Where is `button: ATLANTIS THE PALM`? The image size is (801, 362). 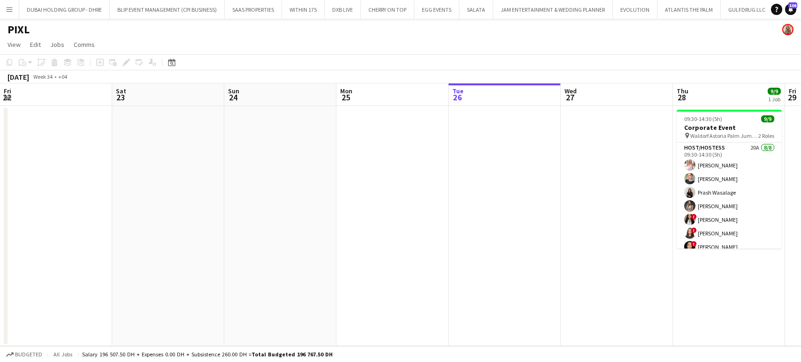 button: ATLANTIS THE PALM is located at coordinates (689, 9).